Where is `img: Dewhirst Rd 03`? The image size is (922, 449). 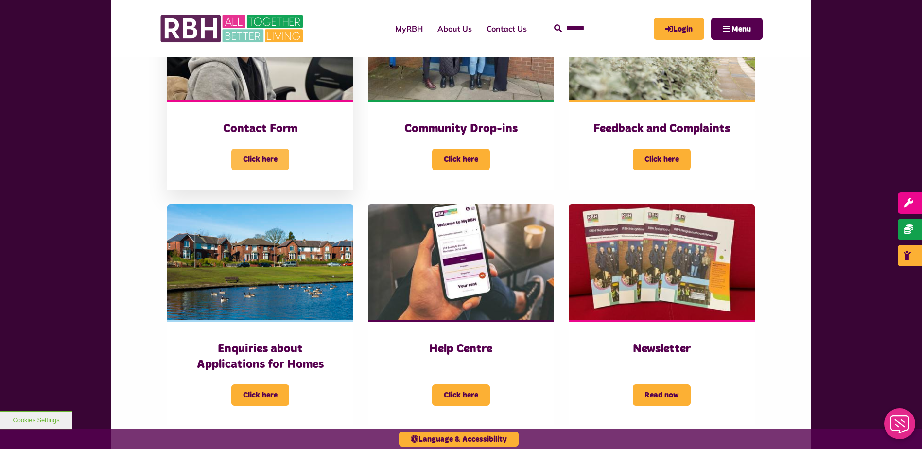 img: Dewhirst Rd 03 is located at coordinates (260, 262).